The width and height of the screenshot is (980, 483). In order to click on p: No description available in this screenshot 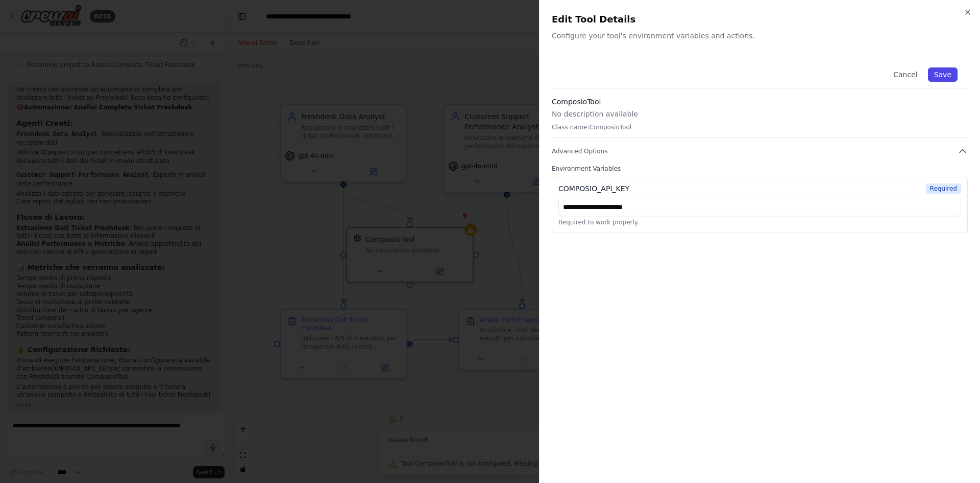, I will do `click(760, 114)`.